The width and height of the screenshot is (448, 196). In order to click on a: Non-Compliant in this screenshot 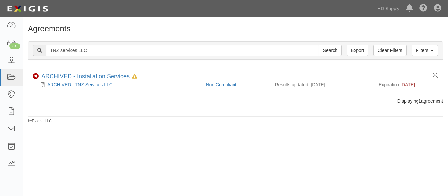, I will do `click(221, 85)`.